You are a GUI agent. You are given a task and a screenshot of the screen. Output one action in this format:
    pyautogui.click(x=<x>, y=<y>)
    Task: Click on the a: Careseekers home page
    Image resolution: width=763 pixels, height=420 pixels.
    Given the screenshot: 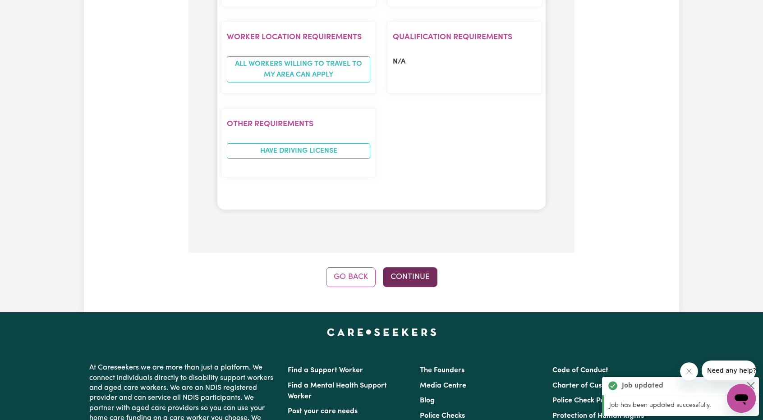 What is the action you would take?
    pyautogui.click(x=382, y=332)
    